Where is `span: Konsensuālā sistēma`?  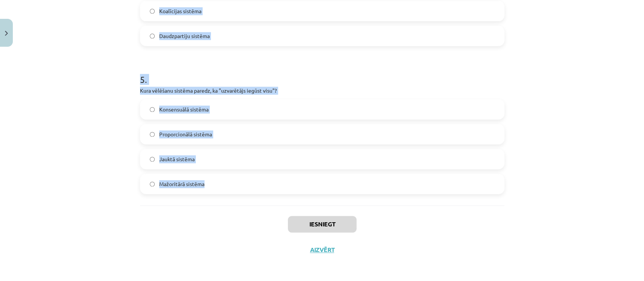 span: Konsensuālā sistēma is located at coordinates (184, 110).